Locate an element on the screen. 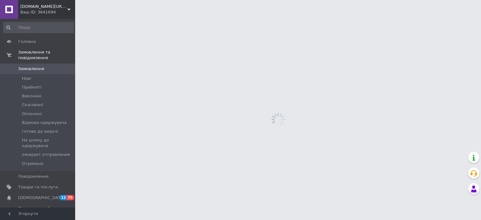 The width and height of the screenshot is (481, 220). span: Повідомлення is located at coordinates (33, 177).